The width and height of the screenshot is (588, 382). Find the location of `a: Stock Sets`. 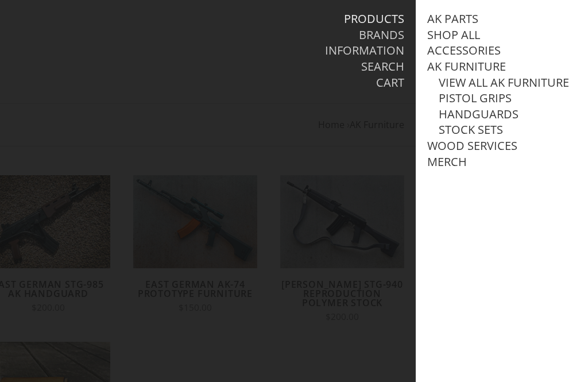

a: Stock Sets is located at coordinates (471, 130).